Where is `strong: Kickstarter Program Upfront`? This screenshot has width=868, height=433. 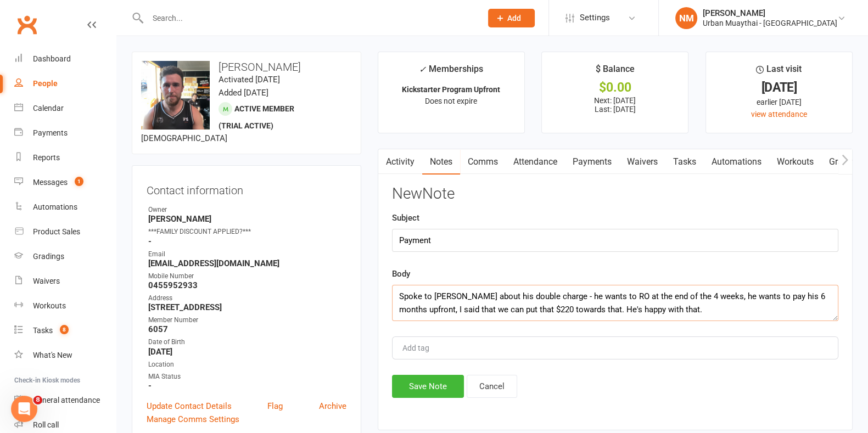 strong: Kickstarter Program Upfront is located at coordinates (450, 89).